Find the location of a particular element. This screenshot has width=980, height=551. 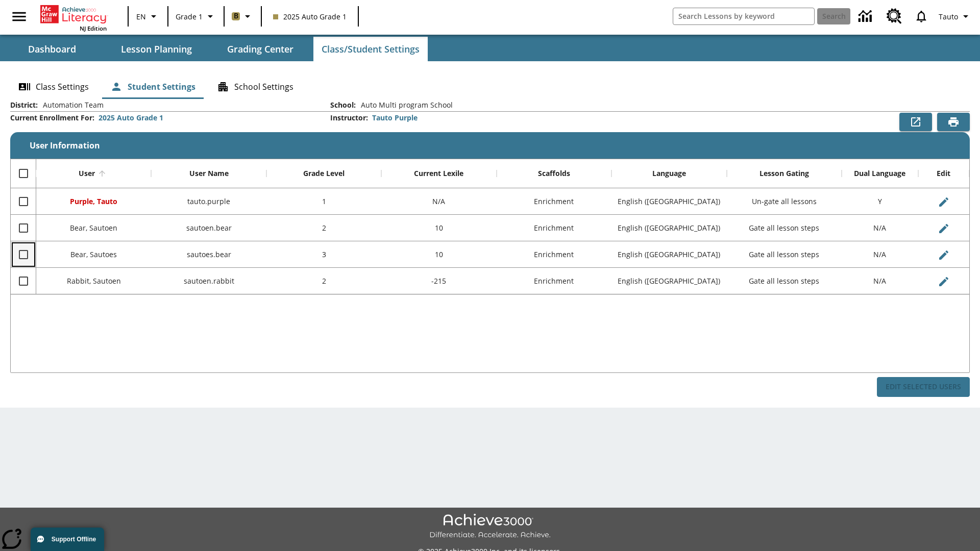

button: Print Preview is located at coordinates (953, 122).